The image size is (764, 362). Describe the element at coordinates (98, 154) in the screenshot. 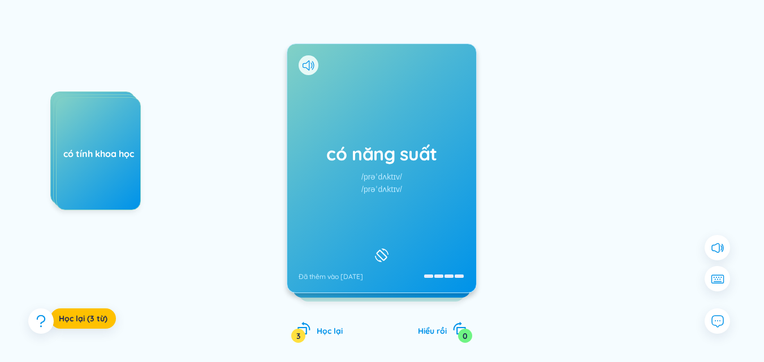

I see `font: có tính khoa học` at that location.